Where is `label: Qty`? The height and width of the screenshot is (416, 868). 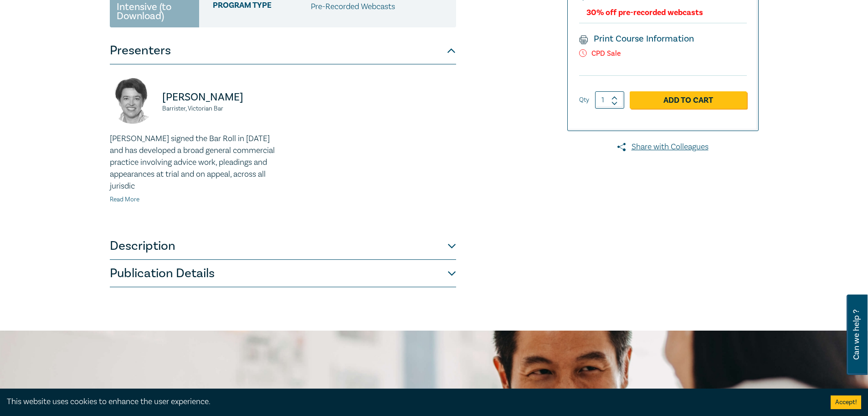 label: Qty is located at coordinates (585, 100).